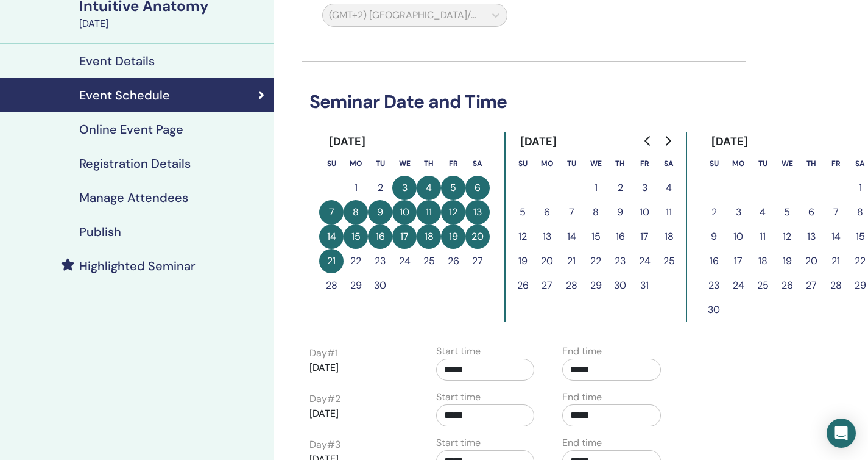 Image resolution: width=868 pixels, height=460 pixels. Describe the element at coordinates (134, 164) in the screenshot. I see `h4: Registration Details` at that location.